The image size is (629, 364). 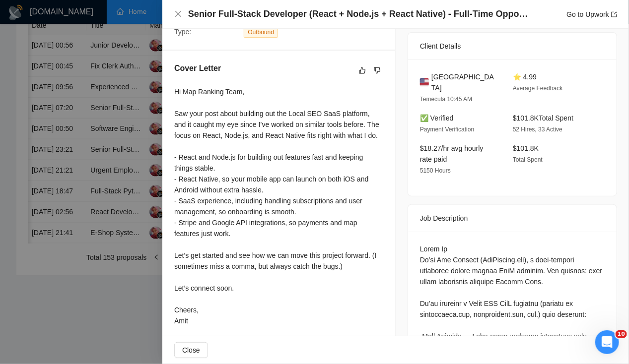 What do you see at coordinates (363, 71) in the screenshot?
I see `span: like` at bounding box center [363, 71].